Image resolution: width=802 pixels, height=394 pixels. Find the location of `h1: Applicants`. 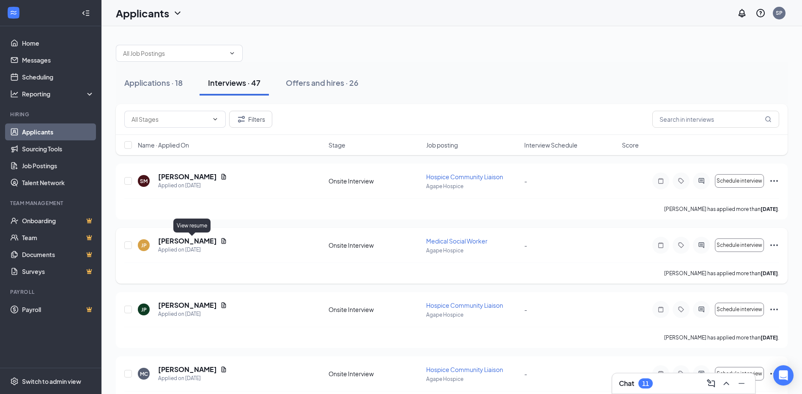

h1: Applicants is located at coordinates (142, 13).